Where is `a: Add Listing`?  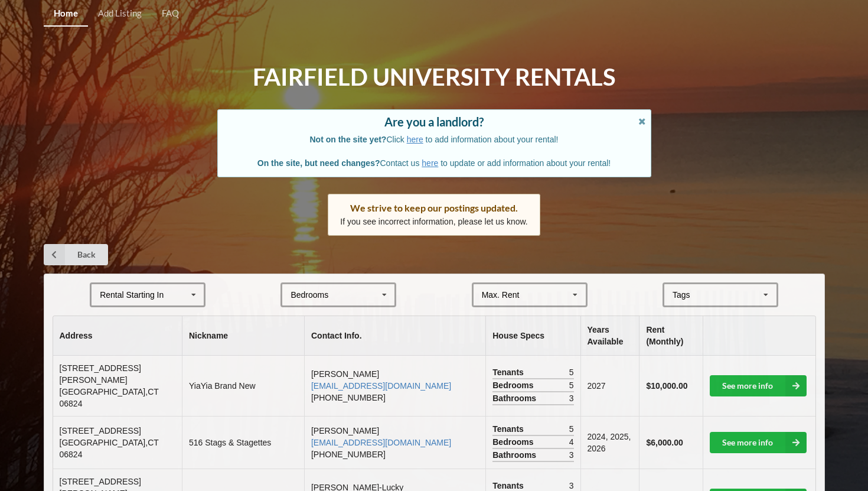
a: Add Listing is located at coordinates (120, 13).